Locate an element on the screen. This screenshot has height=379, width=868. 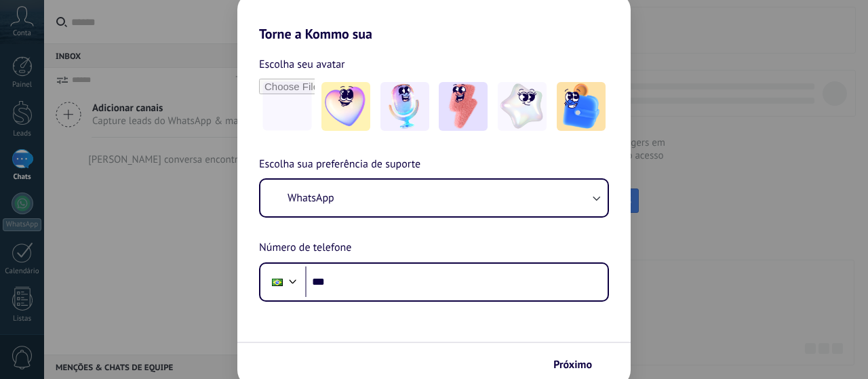
span: Escolha sua preferência de suporte is located at coordinates (339, 165).